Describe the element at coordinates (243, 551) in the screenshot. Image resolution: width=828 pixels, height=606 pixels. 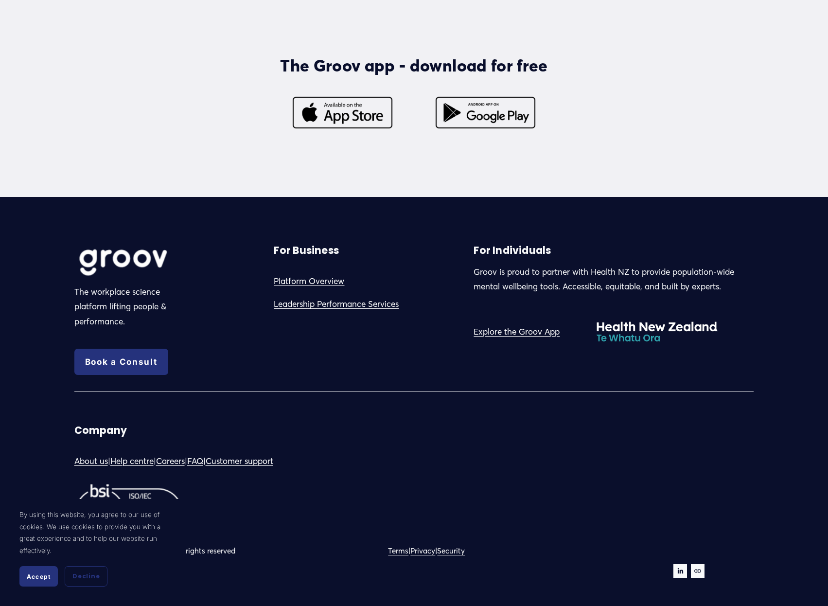
I see `p: Copyright © 2024 Groov Ltd. All rights reserved` at that location.